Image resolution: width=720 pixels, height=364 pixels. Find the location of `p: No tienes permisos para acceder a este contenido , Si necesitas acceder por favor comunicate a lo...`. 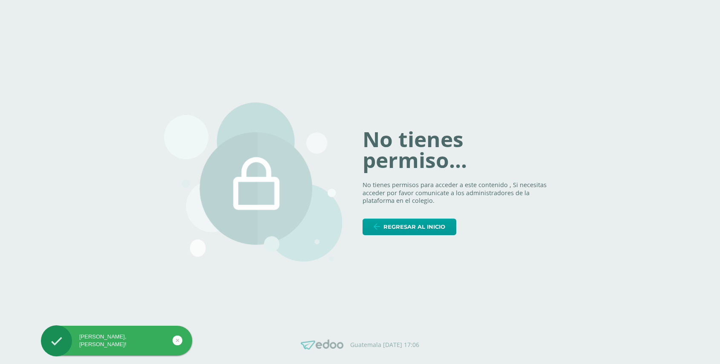

p: No tienes permisos para acceder a este contenido , Si necesitas acceder por favor comunicate a lo... is located at coordinates (459, 193).